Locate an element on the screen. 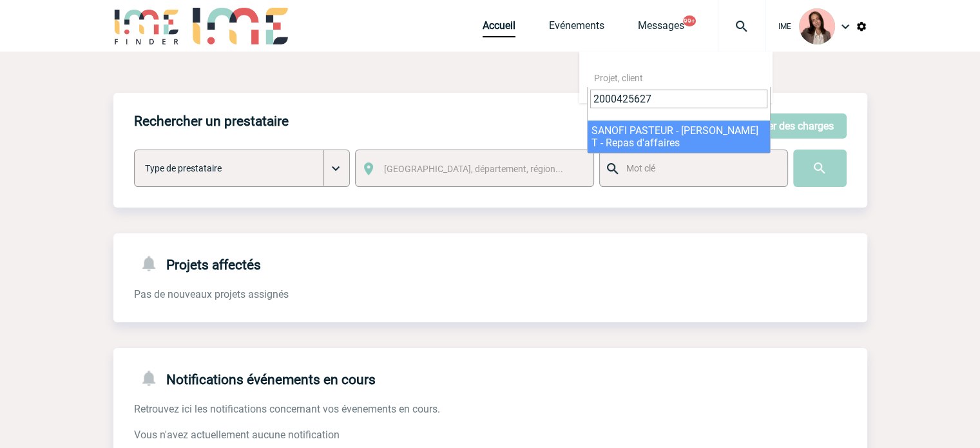  h4: Rechercher un prestataire is located at coordinates (212, 121).